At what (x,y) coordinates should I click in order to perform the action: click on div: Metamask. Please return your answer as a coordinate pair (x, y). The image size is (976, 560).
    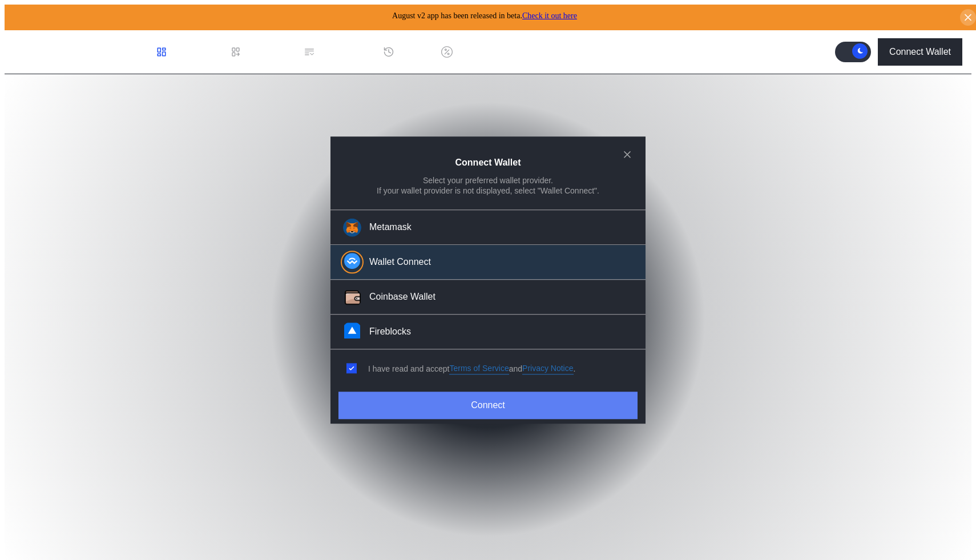
    Looking at the image, I should click on (391, 227).